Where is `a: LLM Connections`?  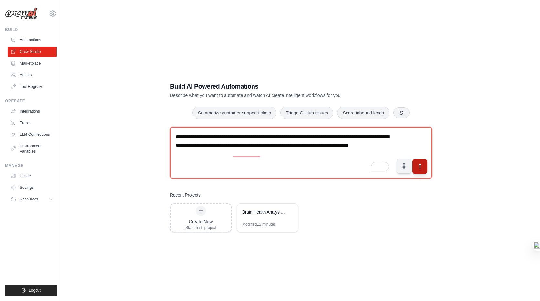
a: LLM Connections is located at coordinates (32, 134).